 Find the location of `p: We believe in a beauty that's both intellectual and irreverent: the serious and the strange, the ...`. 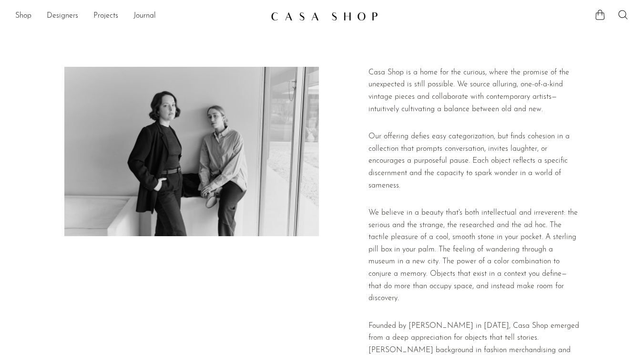

p: We believe in a beauty that's both intellectual and irreverent: the serious and the strange, the ... is located at coordinates (474, 255).